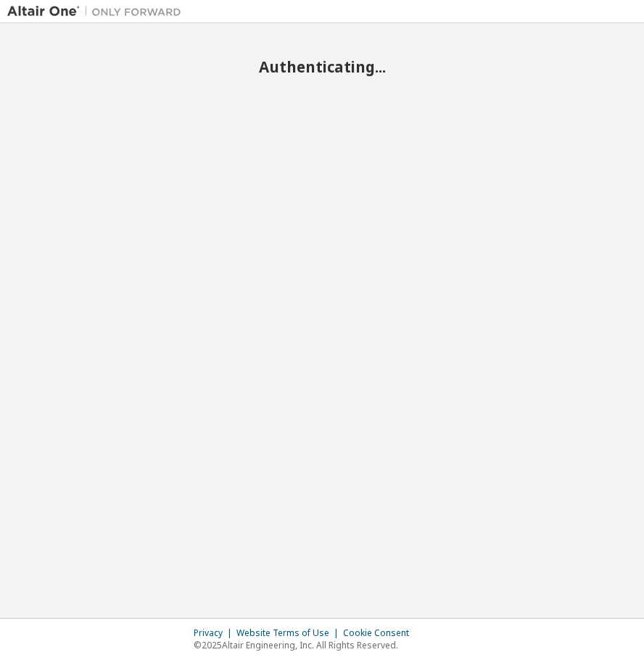  Describe the element at coordinates (289, 633) in the screenshot. I see `div: Website Terms of Use` at that location.